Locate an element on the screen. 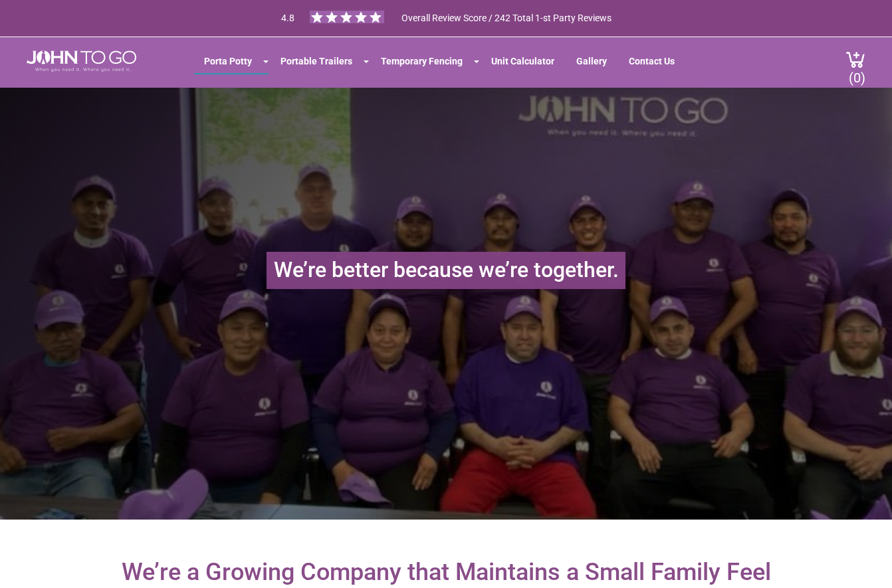  img: cart a is located at coordinates (855, 60).